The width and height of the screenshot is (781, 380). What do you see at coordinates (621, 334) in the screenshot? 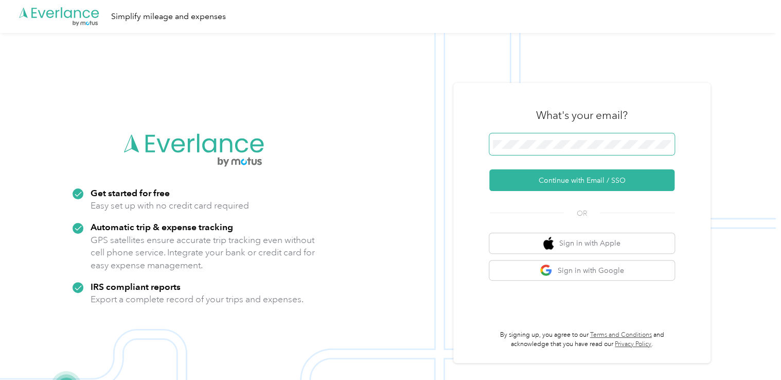
I see `a: Terms and Conditions` at bounding box center [621, 334].